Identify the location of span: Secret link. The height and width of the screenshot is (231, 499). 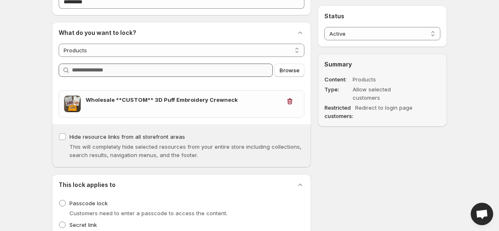
(83, 225).